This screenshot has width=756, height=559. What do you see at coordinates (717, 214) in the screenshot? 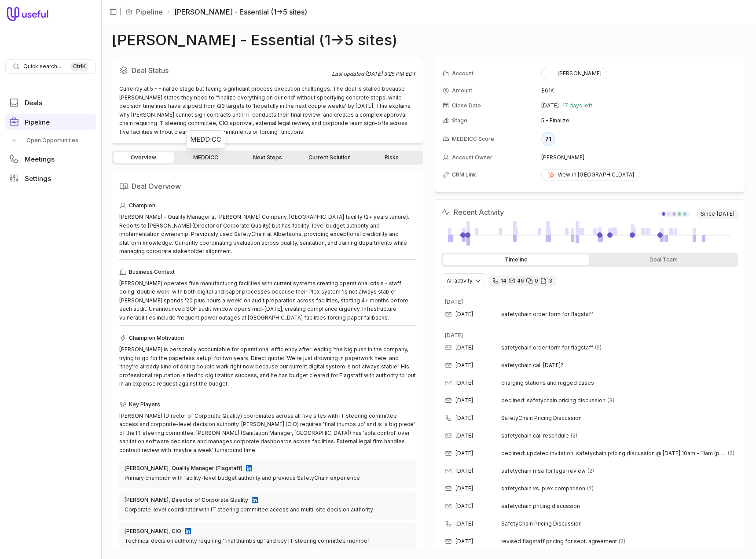
I see `span: Since` at bounding box center [717, 214].